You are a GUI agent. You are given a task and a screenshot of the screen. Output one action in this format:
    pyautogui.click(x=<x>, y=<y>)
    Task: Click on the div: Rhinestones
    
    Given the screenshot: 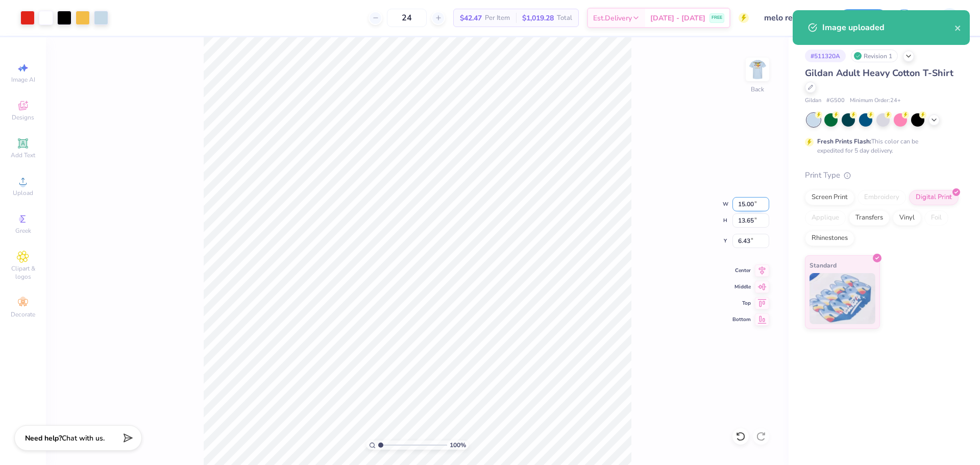 What is the action you would take?
    pyautogui.click(x=830, y=238)
    